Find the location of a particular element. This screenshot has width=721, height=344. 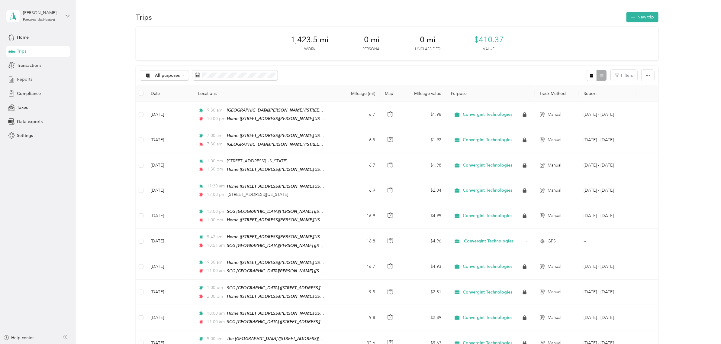

p: Personal is located at coordinates (372, 49).